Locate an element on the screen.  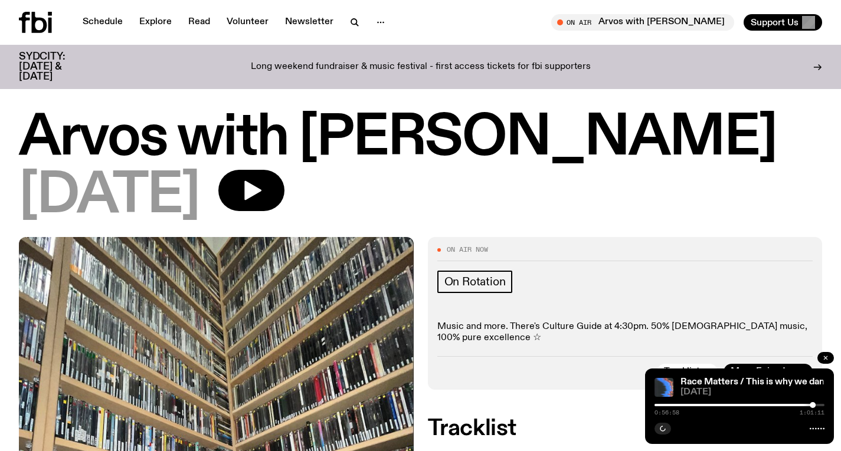
a: Newsletter is located at coordinates (309, 22).